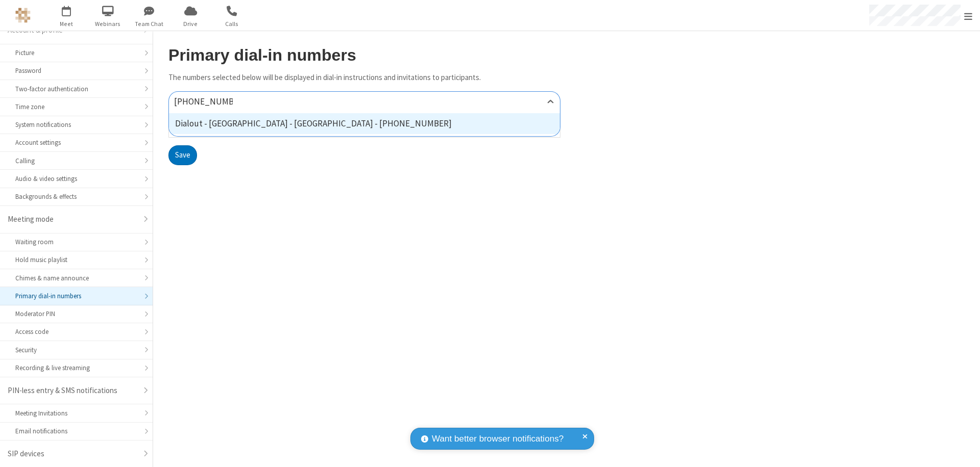 Image resolution: width=980 pixels, height=467 pixels. Describe the element at coordinates (76, 368) in the screenshot. I see `div: Recording & live streaming` at that location.